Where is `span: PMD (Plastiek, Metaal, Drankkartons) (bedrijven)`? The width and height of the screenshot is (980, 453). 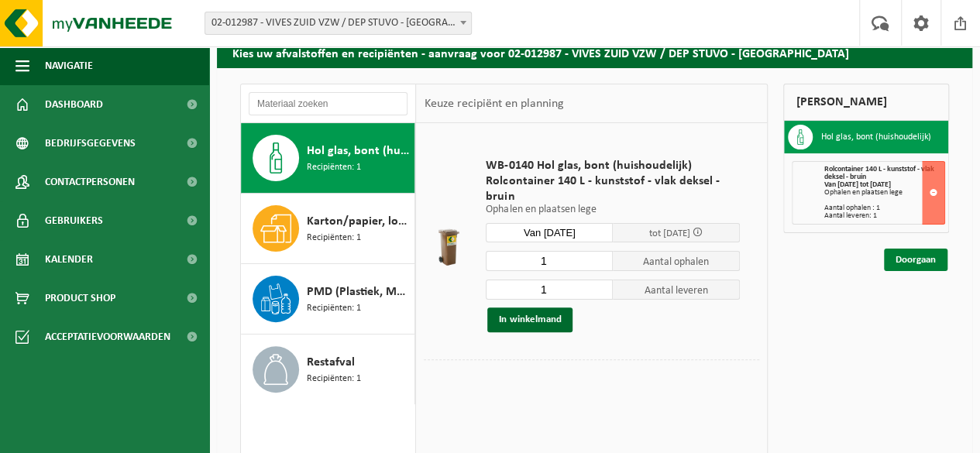
span: PMD (Plastiek, Metaal, Drankkartons) (bedrijven) is located at coordinates (359, 292).